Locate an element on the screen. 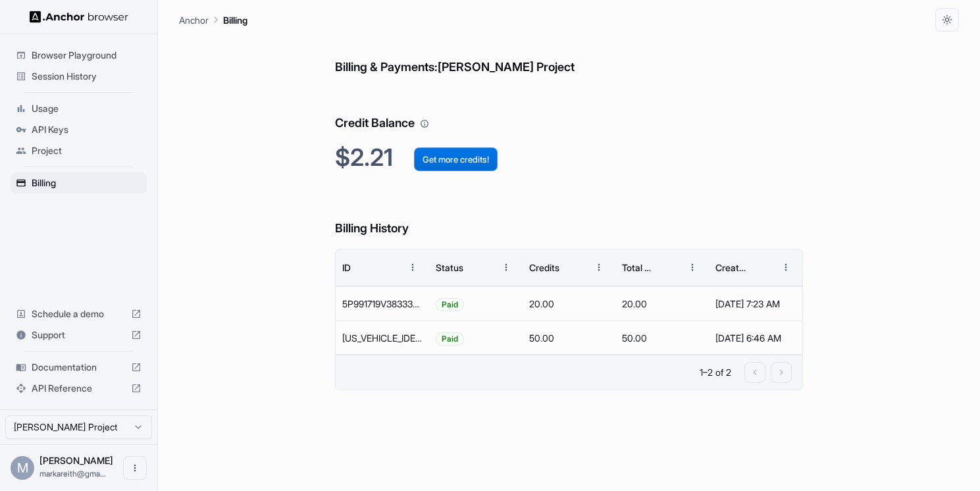 This screenshot has height=491, width=980. span: markareith@gmail.com is located at coordinates (72, 474).